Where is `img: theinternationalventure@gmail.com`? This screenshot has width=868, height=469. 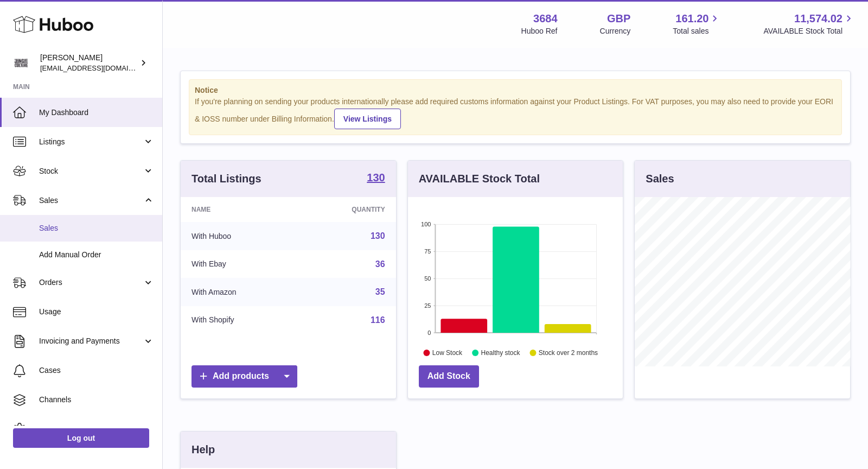 img: theinternationalventure@gmail.com is located at coordinates (21, 63).